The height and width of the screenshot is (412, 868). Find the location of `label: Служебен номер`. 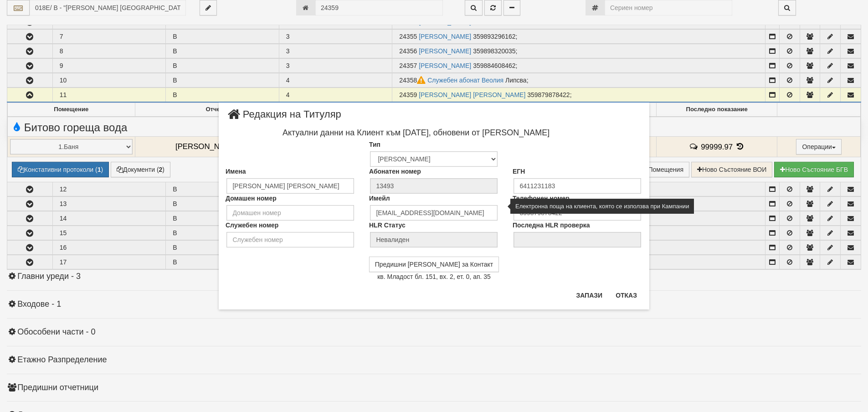

label: Служебен номер is located at coordinates (252, 225).